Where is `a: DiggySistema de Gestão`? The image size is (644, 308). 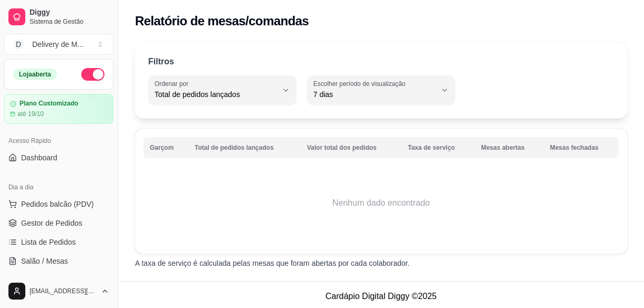
a: DiggySistema de Gestão is located at coordinates (59, 17).